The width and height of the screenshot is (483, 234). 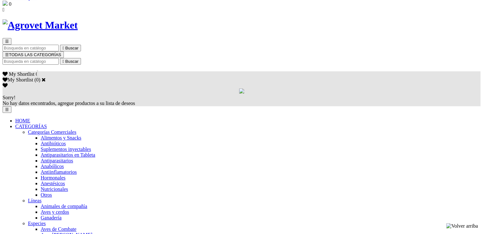 I want to click on div: No hay datos encontrados, agregue productos a su lista de deseos, so click(x=241, y=101).